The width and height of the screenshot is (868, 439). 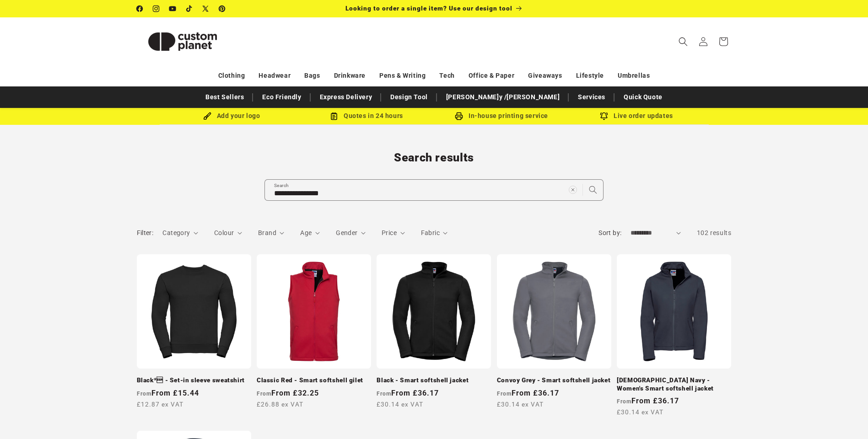 What do you see at coordinates (312, 75) in the screenshot?
I see `a: Bags` at bounding box center [312, 75].